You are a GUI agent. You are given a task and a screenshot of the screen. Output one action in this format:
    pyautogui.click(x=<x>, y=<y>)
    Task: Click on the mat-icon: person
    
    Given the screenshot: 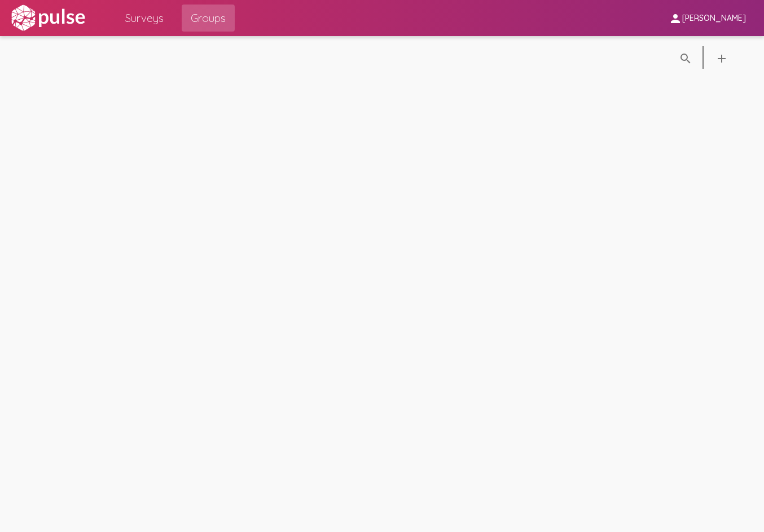 What is the action you would take?
    pyautogui.click(x=675, y=19)
    